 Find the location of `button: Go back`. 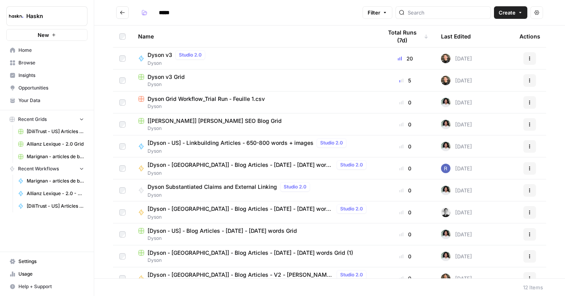

button: Go back is located at coordinates (122, 13).